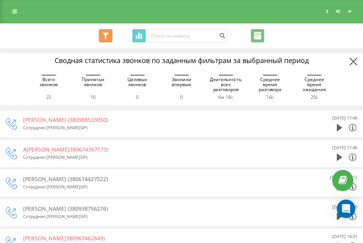  Describe the element at coordinates (49, 97) in the screenshot. I see `div: 23` at that location.